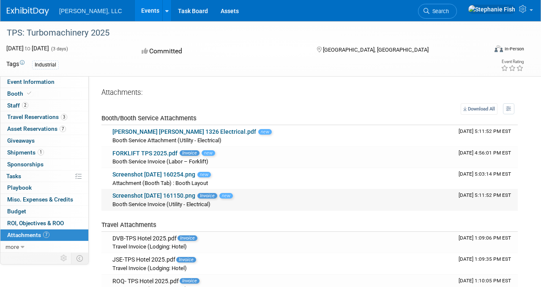 The width and height of the screenshot is (541, 287). I want to click on i: Booth reservation complete, so click(29, 93).